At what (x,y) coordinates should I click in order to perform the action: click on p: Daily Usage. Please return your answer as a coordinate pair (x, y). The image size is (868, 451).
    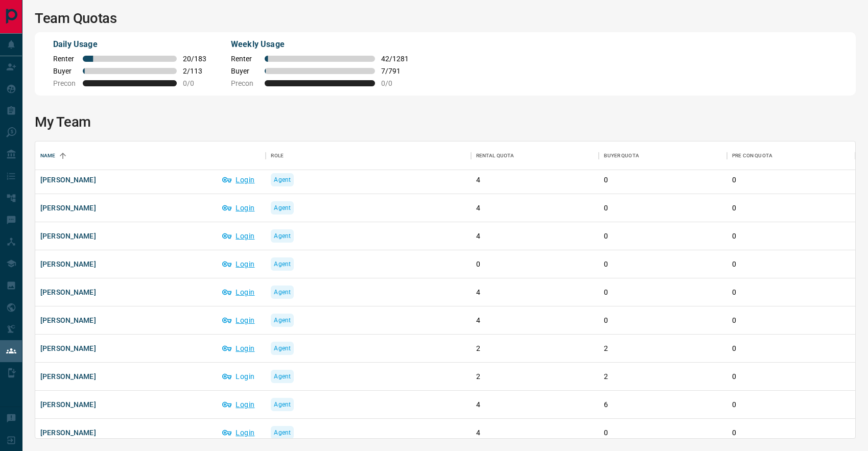
    Looking at the image, I should click on (130, 45).